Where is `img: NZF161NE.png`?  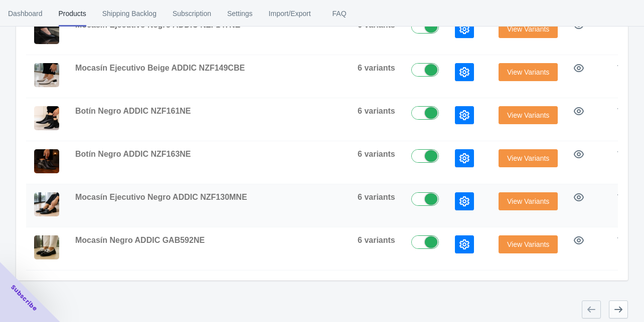
img: NZF161NE.png is located at coordinates (46, 118).